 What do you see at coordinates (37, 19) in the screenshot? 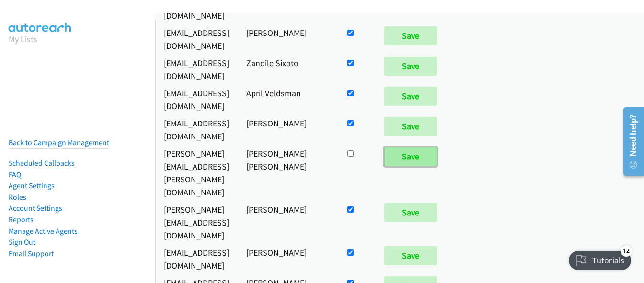
I see `button: Checklist, Tutorials, 12 incomplete tasks` at bounding box center [37, 19].